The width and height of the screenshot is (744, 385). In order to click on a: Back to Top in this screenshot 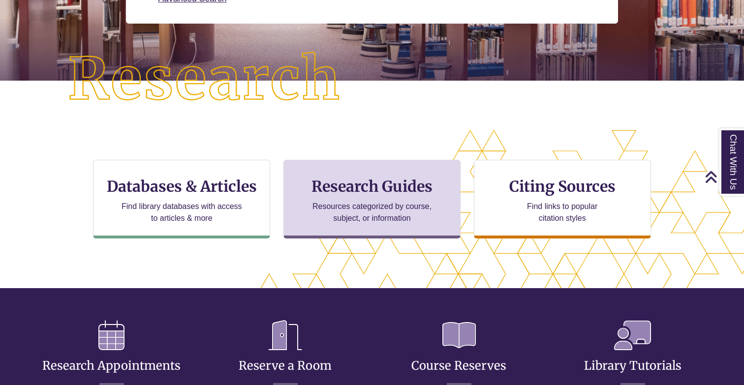, I will do `click(723, 177)`.